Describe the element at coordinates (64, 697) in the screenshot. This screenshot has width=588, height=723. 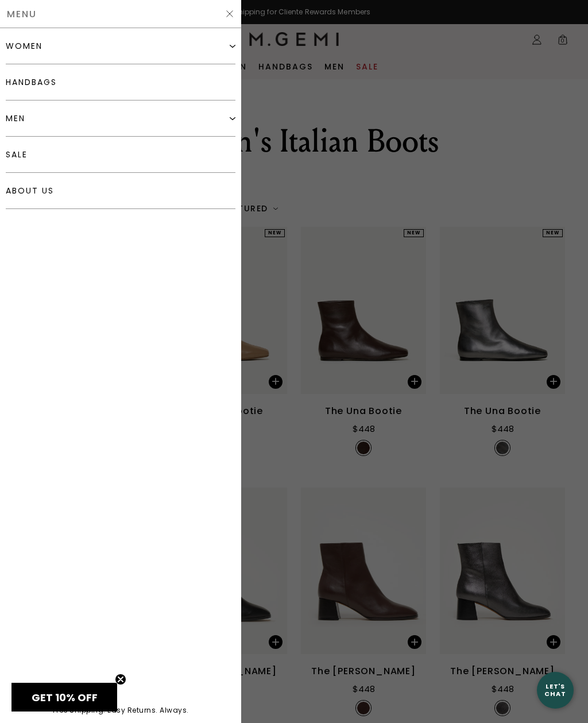
I see `span: GET 10% OFF` at that location.